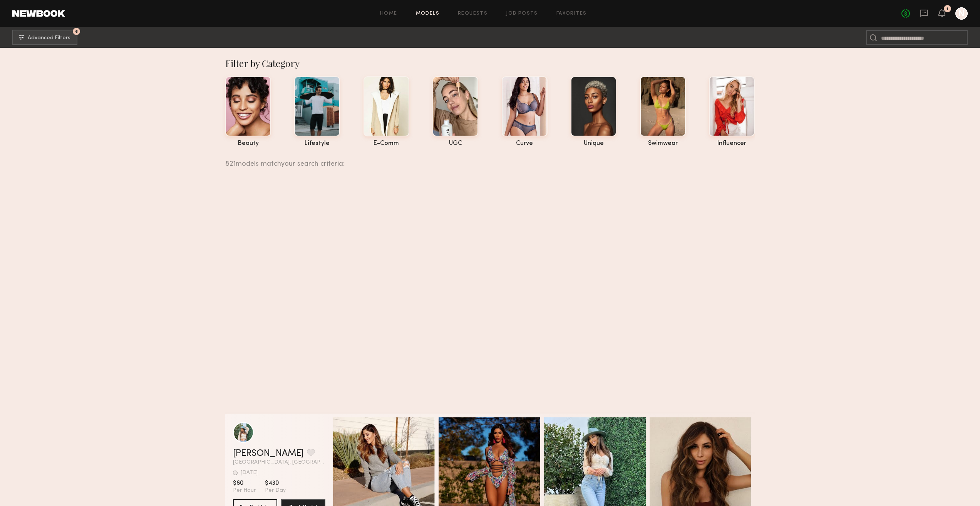  What do you see at coordinates (662, 143) in the screenshot?
I see `div: swimwear` at bounding box center [662, 143].